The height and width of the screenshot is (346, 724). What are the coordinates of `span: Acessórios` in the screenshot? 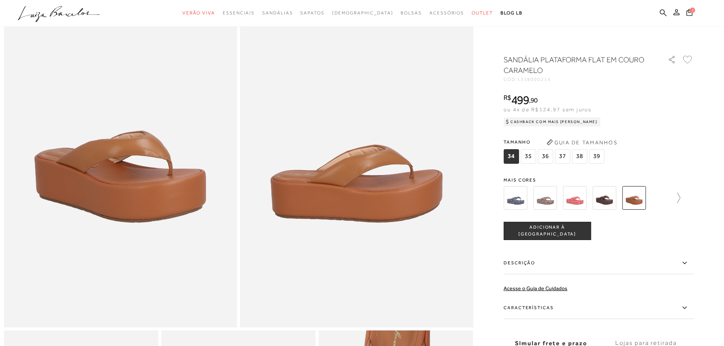 It's located at (447, 13).